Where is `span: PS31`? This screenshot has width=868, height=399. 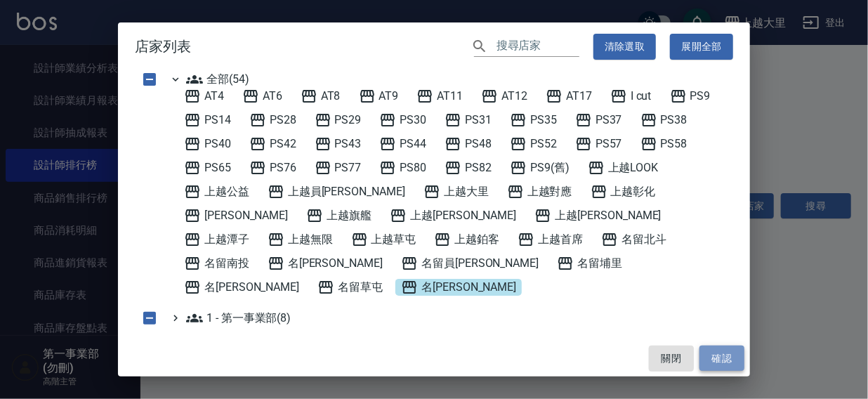
span: PS31 is located at coordinates (467, 120).